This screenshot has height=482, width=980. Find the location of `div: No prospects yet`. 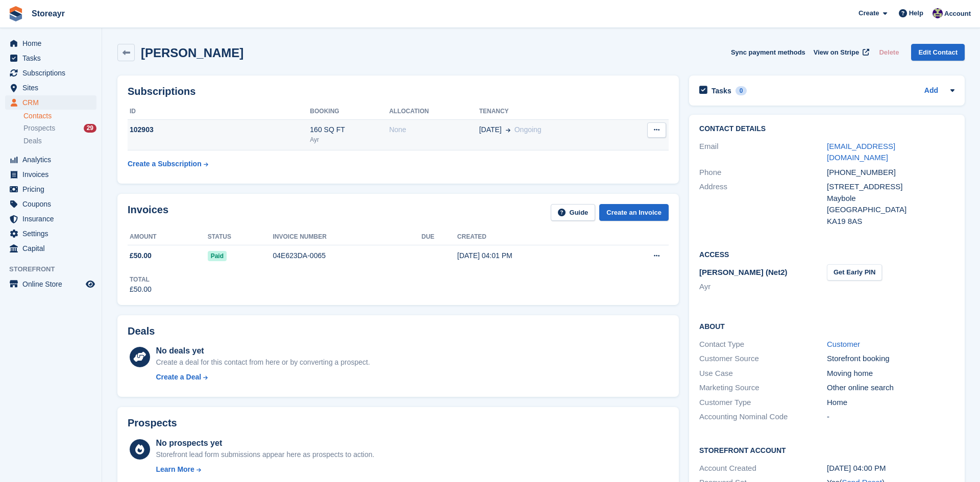

div: No prospects yet is located at coordinates (265, 443).